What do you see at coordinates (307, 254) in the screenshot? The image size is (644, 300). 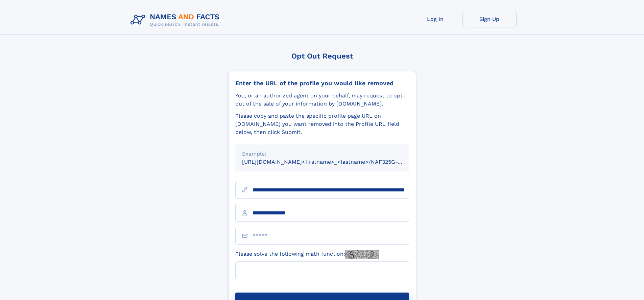 I see `label: Please solve the following math function:` at bounding box center [307, 254].